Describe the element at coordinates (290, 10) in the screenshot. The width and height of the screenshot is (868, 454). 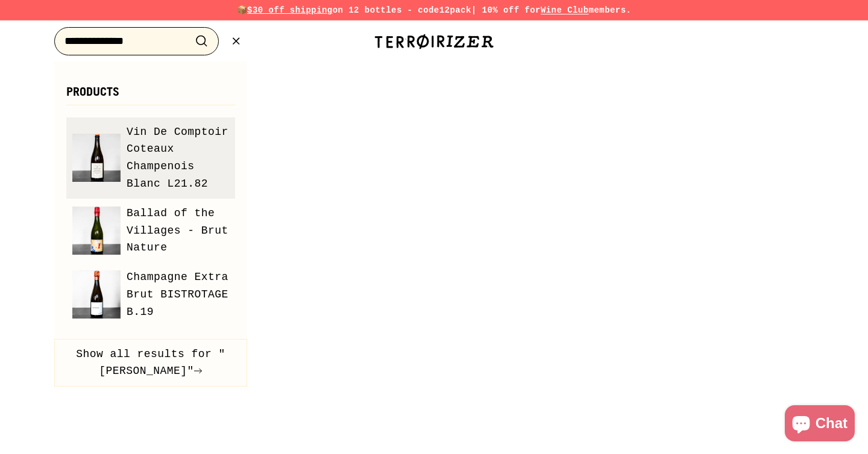
I see `span: $30 off shipping` at that location.